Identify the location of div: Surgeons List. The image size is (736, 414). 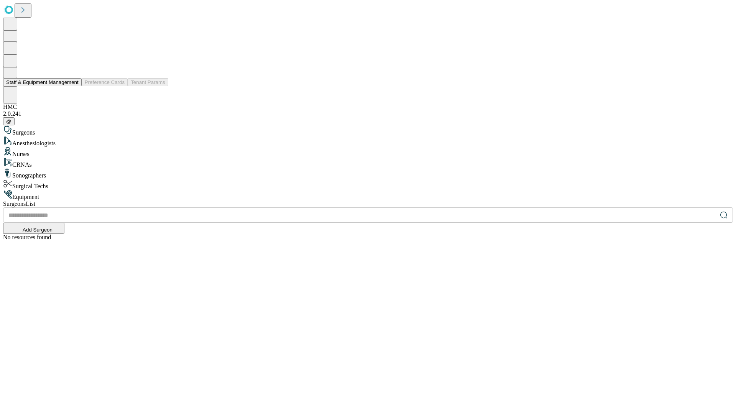
(368, 204).